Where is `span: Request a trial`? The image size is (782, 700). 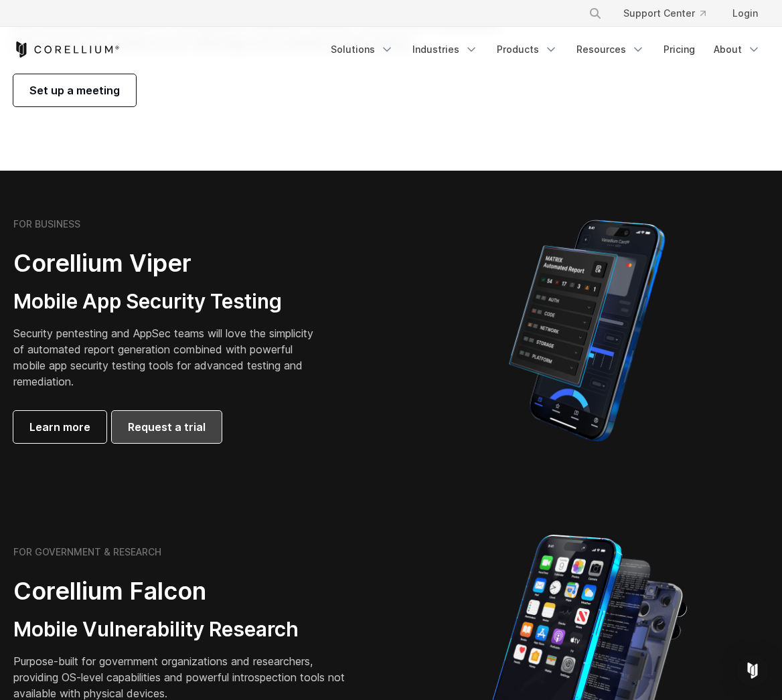 span: Request a trial is located at coordinates (167, 427).